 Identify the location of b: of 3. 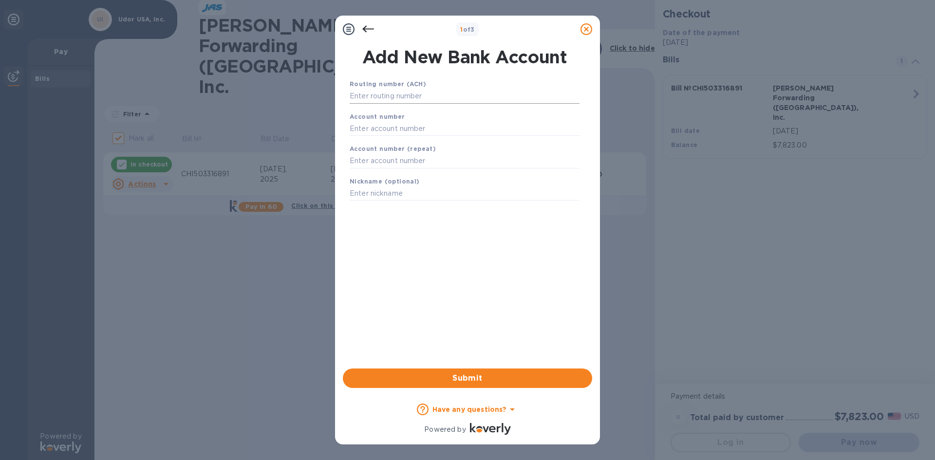
(468, 29).